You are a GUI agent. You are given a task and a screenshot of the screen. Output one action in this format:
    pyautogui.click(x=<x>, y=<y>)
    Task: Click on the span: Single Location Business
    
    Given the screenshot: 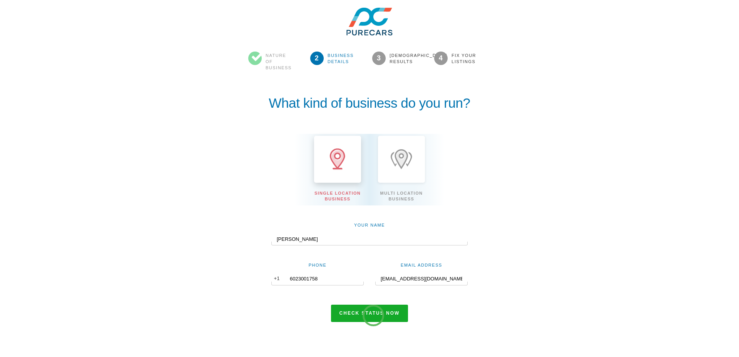 What is the action you would take?
    pyautogui.click(x=338, y=196)
    